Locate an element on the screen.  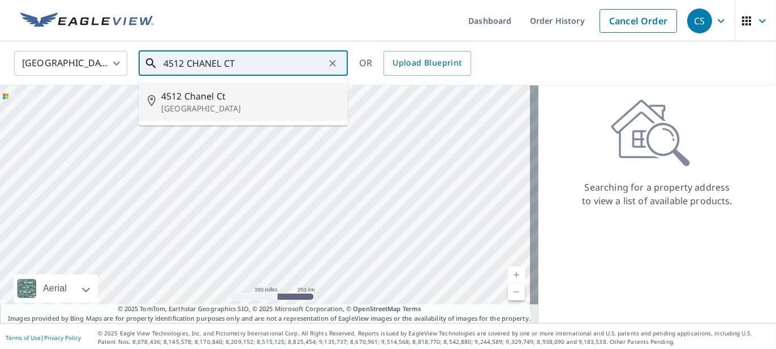
div: CS is located at coordinates (699, 21).